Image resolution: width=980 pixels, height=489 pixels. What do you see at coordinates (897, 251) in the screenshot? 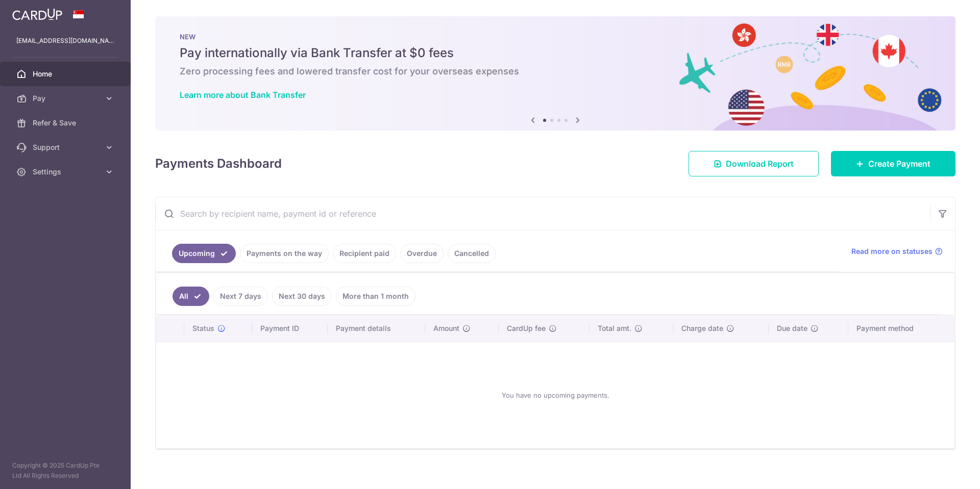
I see `a: Read more on statuses` at bounding box center [897, 251].